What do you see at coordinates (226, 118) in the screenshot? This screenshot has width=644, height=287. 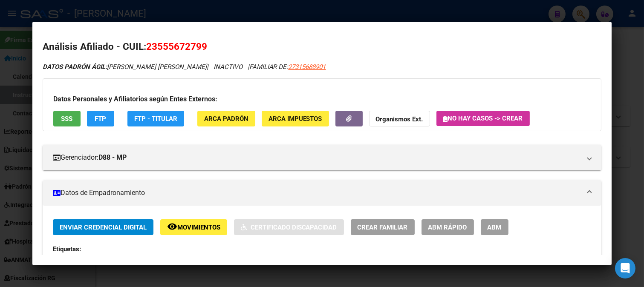 I see `button: ARCA Padrón` at bounding box center [226, 118].